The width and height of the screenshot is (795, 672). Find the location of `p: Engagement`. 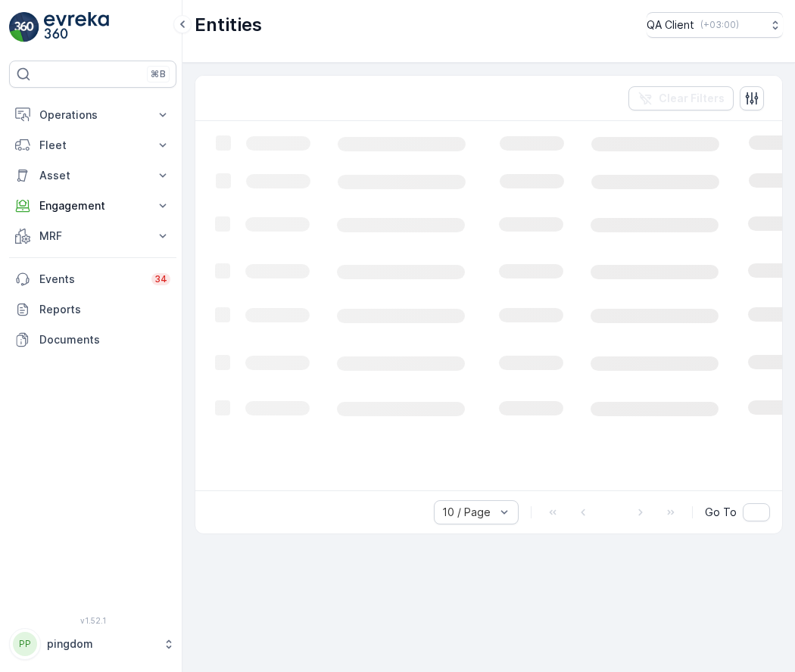

p: Engagement is located at coordinates (92, 206).